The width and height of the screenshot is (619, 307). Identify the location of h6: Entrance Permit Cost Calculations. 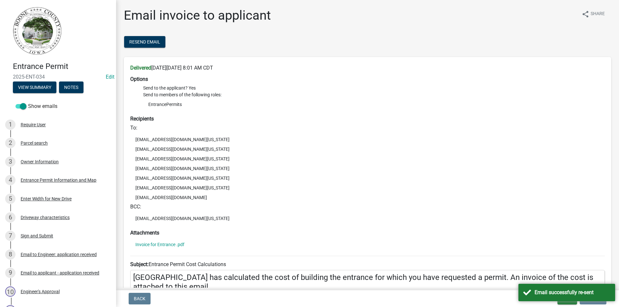
(368, 264).